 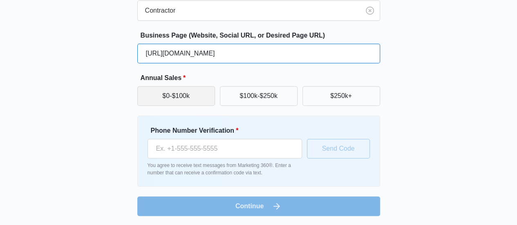 I want to click on input: e.g. janesplumbing.com, so click(x=259, y=54).